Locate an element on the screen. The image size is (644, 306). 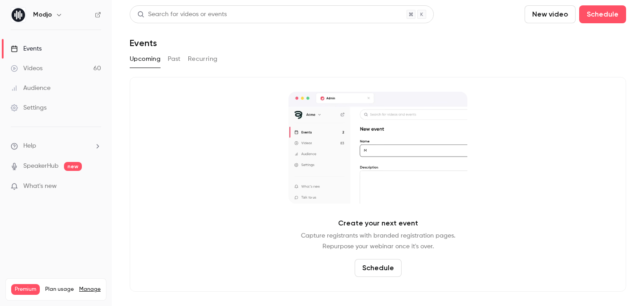
span: Premium is located at coordinates (26, 290).